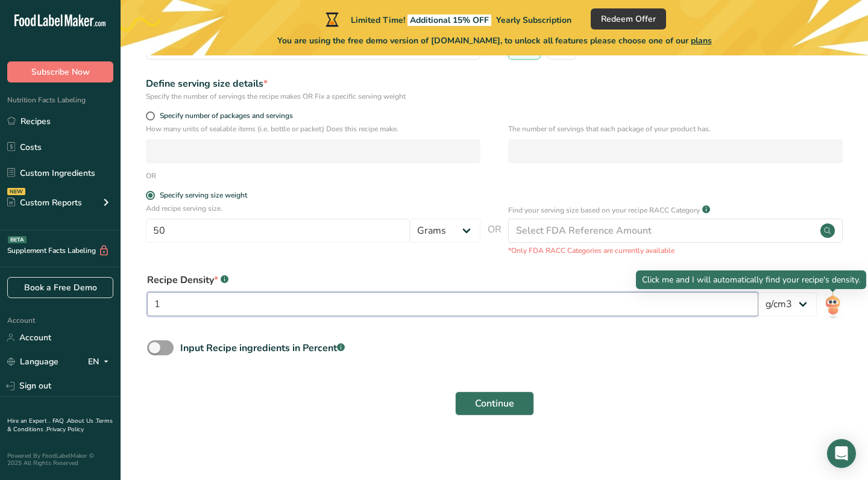 The width and height of the screenshot is (868, 480). What do you see at coordinates (494, 404) in the screenshot?
I see `button: Continue` at bounding box center [494, 404].